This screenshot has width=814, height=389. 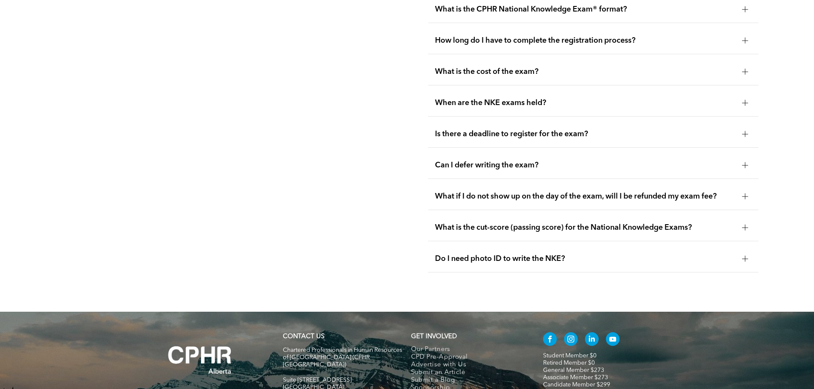 I want to click on a: Retired Member $0, so click(x=569, y=363).